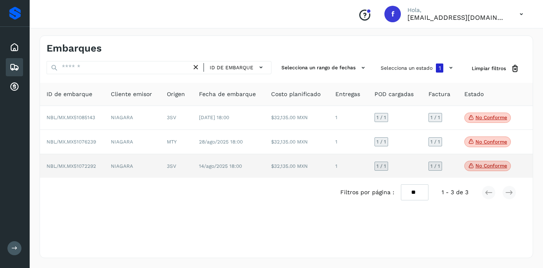 The image size is (543, 268). I want to click on p: facturacion@protransport.com.mx, so click(457, 17).